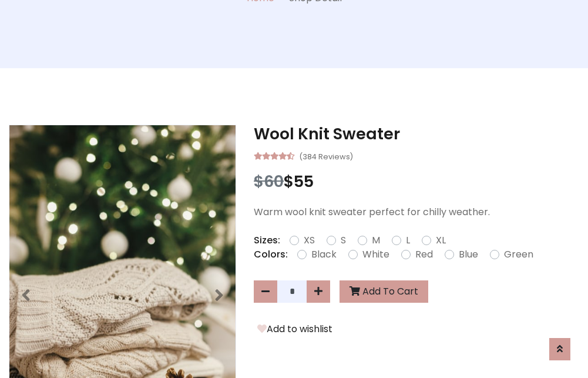  I want to click on span: 55, so click(304, 181).